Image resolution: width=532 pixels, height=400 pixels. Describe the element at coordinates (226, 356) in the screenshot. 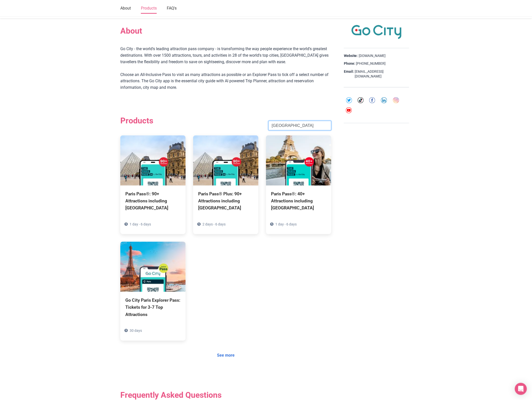

I see `a: See more` at that location.